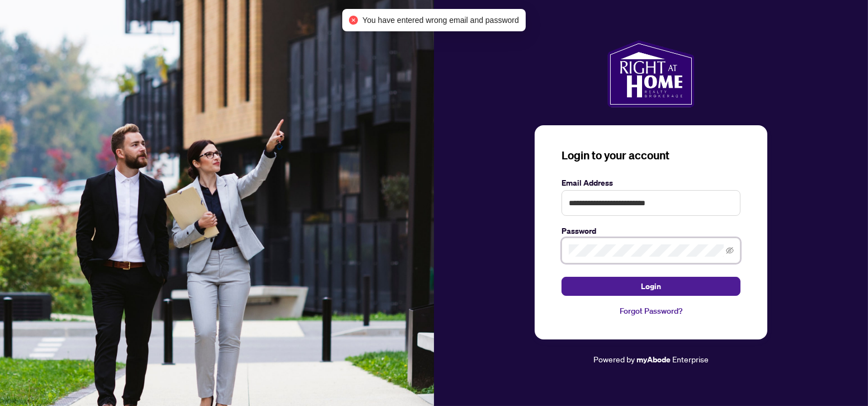  Describe the element at coordinates (651, 155) in the screenshot. I see `h3: Login to your account` at that location.